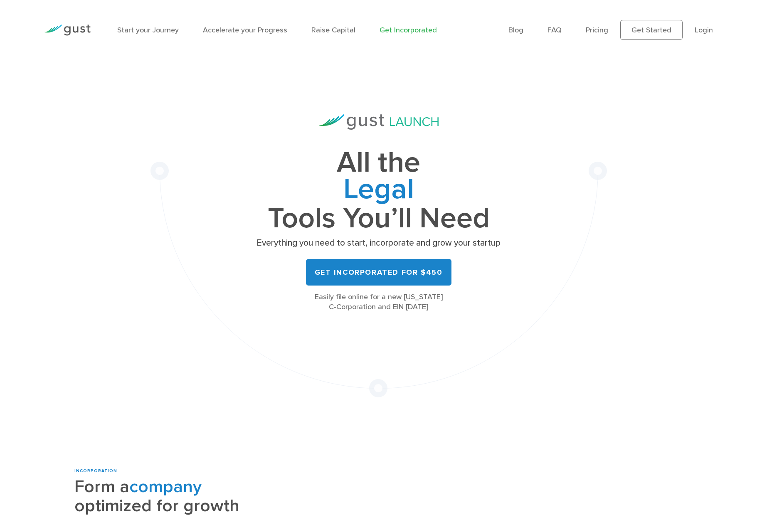 The image size is (757, 532). What do you see at coordinates (555, 30) in the screenshot?
I see `a: FAQ` at bounding box center [555, 30].